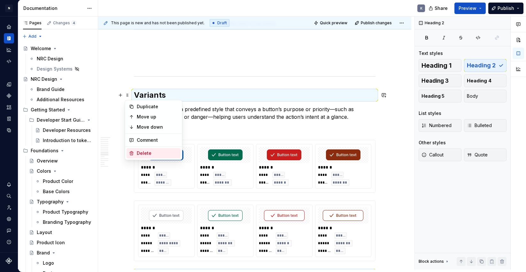  Describe the element at coordinates (9, 38) in the screenshot. I see `div: Documentation` at that location.